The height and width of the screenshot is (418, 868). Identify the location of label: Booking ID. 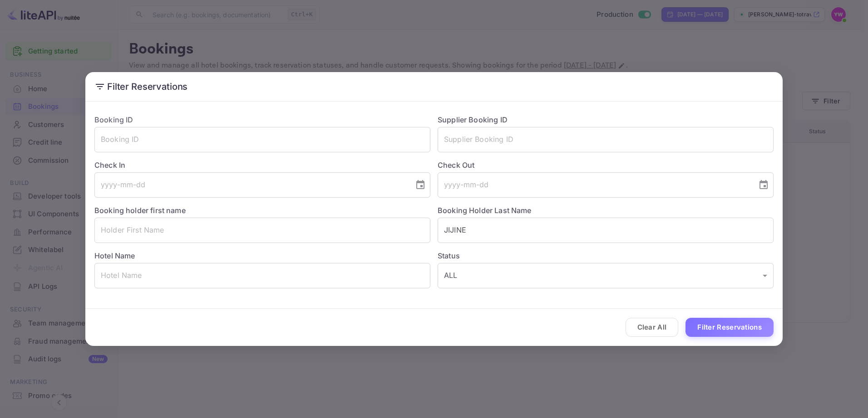
(114, 120).